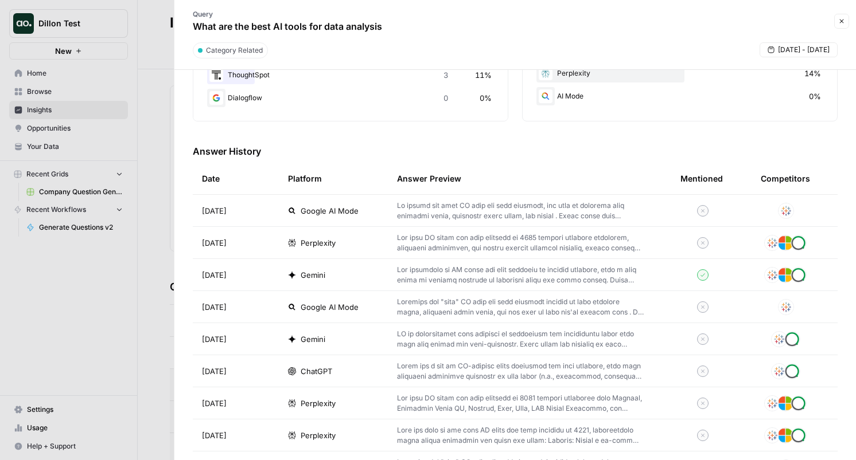  What do you see at coordinates (210, 178) in the screenshot?
I see `div: Date` at bounding box center [210, 178].